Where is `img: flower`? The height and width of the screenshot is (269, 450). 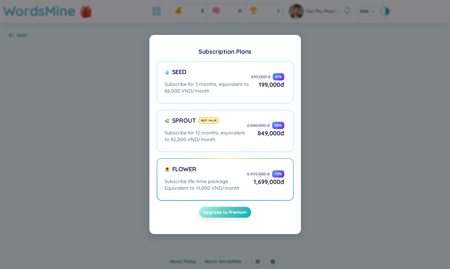
img: flower is located at coordinates (167, 169).